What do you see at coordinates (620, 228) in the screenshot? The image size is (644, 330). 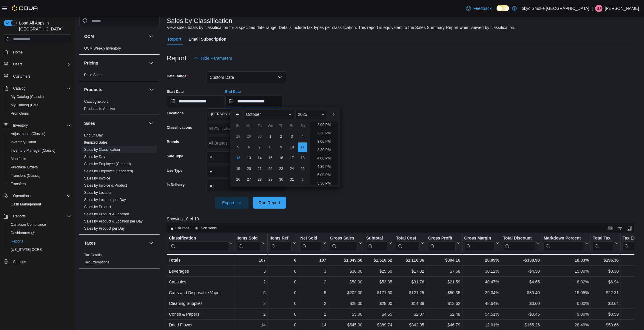 I see `button: Display options` at bounding box center [620, 228].